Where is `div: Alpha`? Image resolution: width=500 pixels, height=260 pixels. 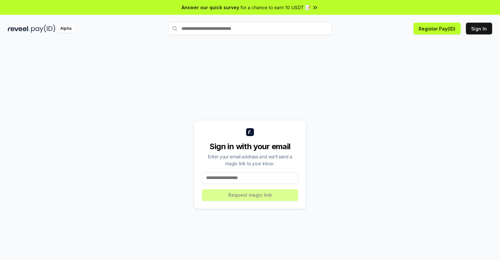
div: Alpha is located at coordinates (66, 28).